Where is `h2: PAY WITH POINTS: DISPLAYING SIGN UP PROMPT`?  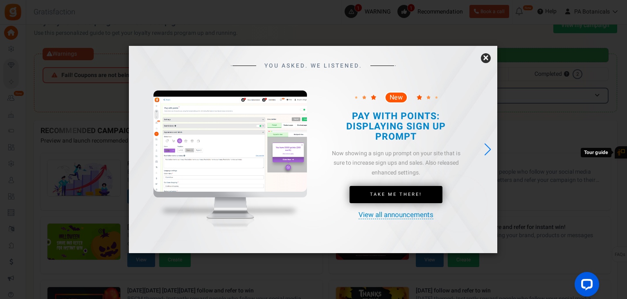
h2: PAY WITH POINTS: DISPLAYING SIGN UP PROMPT is located at coordinates (396, 127).